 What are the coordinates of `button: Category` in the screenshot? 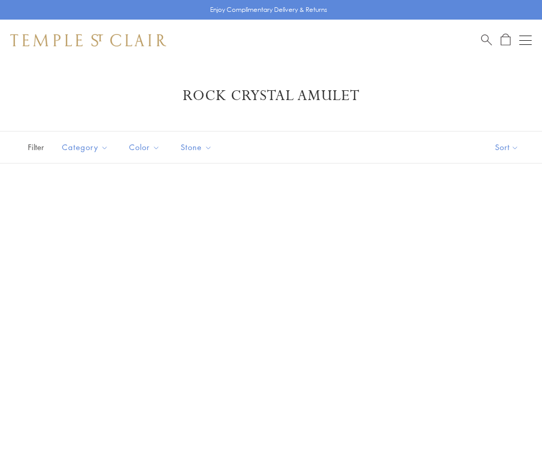 It's located at (85, 147).